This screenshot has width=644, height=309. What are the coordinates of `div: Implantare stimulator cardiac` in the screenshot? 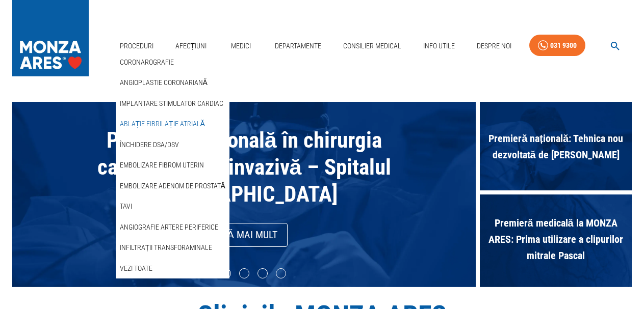 It's located at (173, 103).